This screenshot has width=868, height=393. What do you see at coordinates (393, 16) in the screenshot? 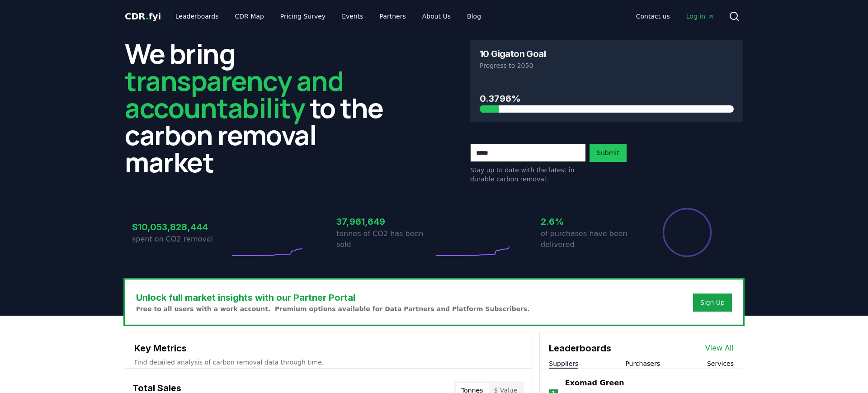
I see `a: Partners` at bounding box center [393, 16].